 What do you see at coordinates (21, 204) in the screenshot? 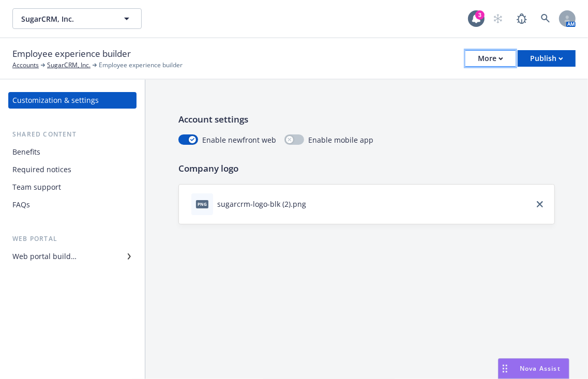
I see `div: FAQs` at bounding box center [21, 204].